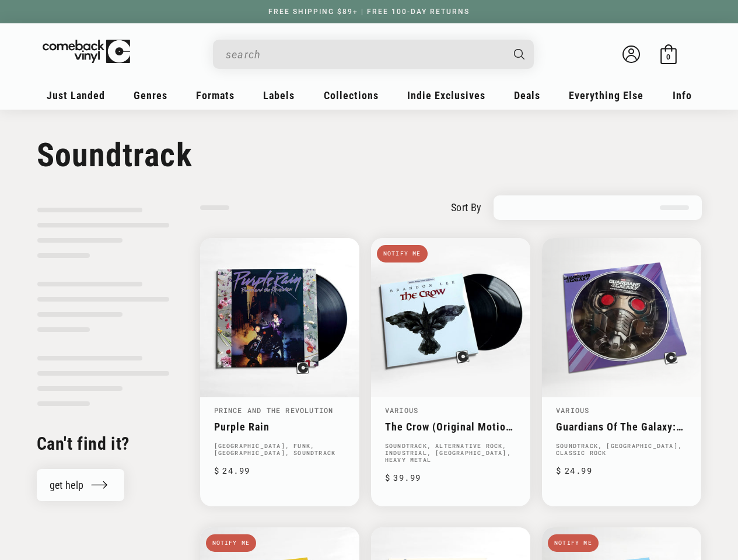 Image resolution: width=738 pixels, height=560 pixels. What do you see at coordinates (81, 485) in the screenshot?
I see `a: get help` at bounding box center [81, 485].